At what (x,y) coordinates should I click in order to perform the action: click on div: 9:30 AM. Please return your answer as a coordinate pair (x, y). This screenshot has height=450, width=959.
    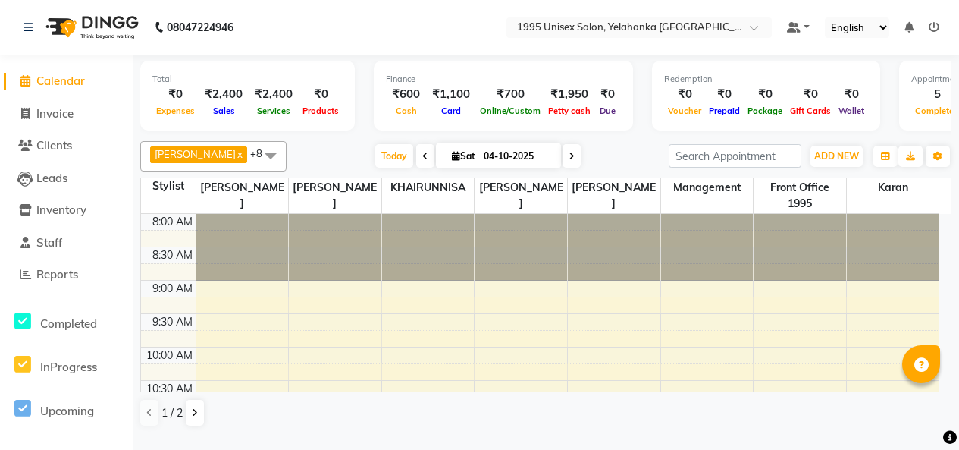
    Looking at the image, I should click on (172, 322).